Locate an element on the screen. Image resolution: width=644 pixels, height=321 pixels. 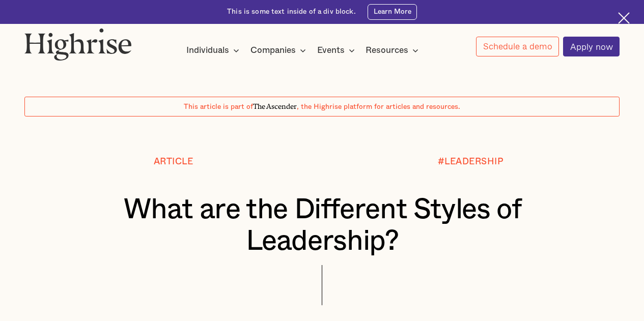
div: This is some text inside of a div block. is located at coordinates (291, 11).